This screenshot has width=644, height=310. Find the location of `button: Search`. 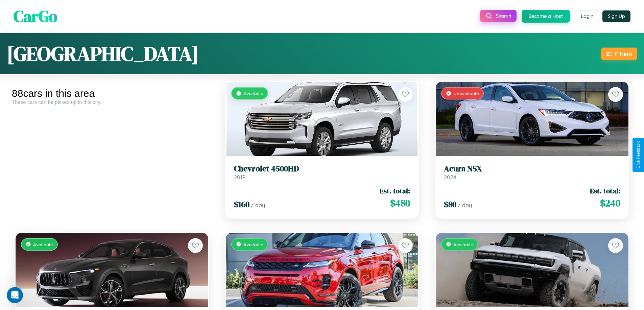

button: Search is located at coordinates (498, 16).